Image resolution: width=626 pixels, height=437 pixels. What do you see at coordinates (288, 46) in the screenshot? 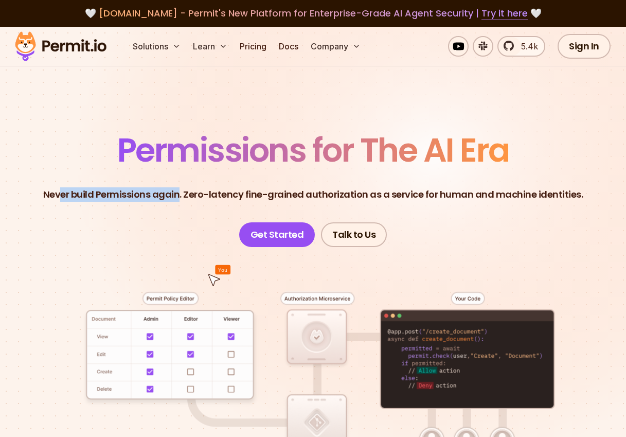
I see `a: Docs` at bounding box center [288, 46].